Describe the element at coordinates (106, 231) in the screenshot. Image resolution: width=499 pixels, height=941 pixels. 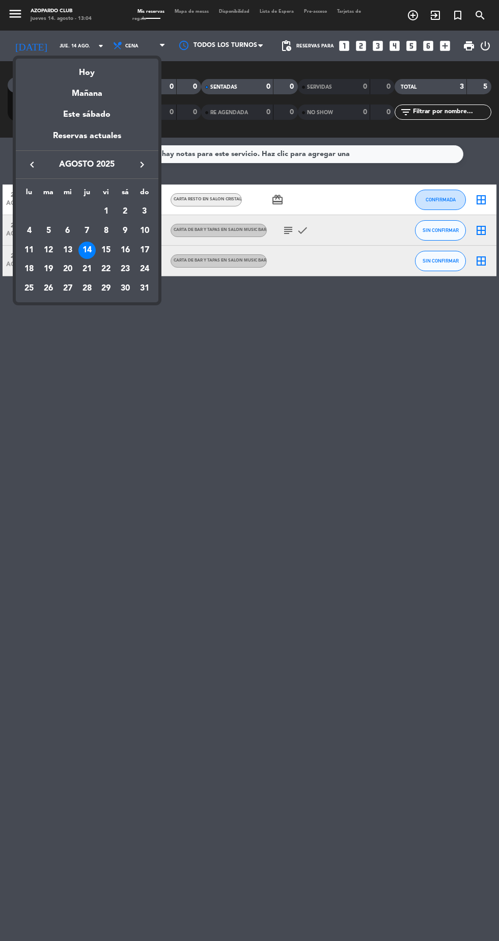
I see `td: 8 de agosto de 2025` at that location.